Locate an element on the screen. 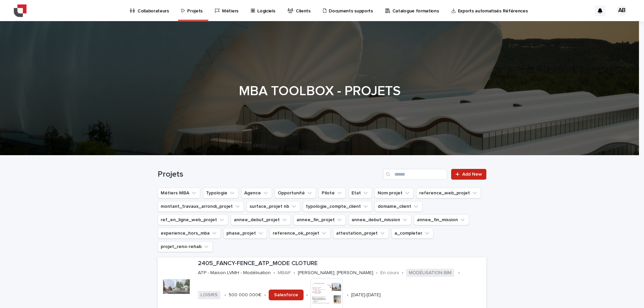 Image resolution: width=644 pixels, height=308 pixels. button: domaine_client is located at coordinates (399, 207).